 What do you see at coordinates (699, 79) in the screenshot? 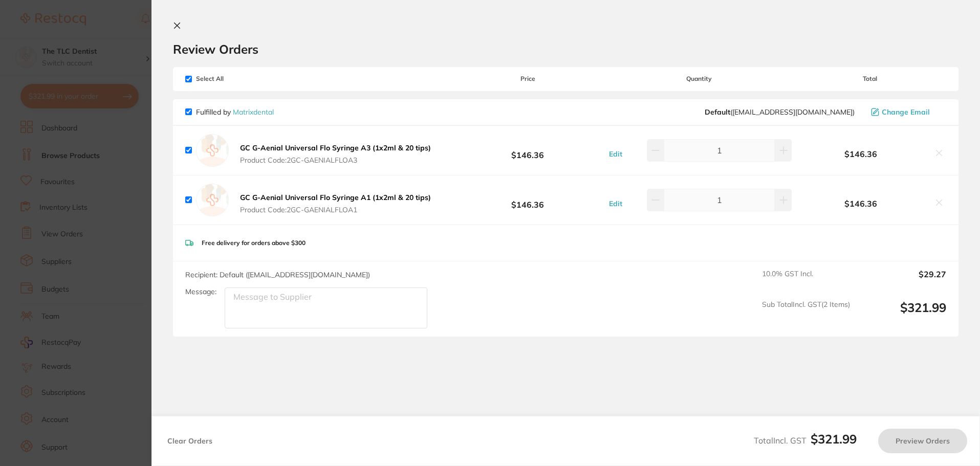
I see `span: Quantity` at bounding box center [699, 79].